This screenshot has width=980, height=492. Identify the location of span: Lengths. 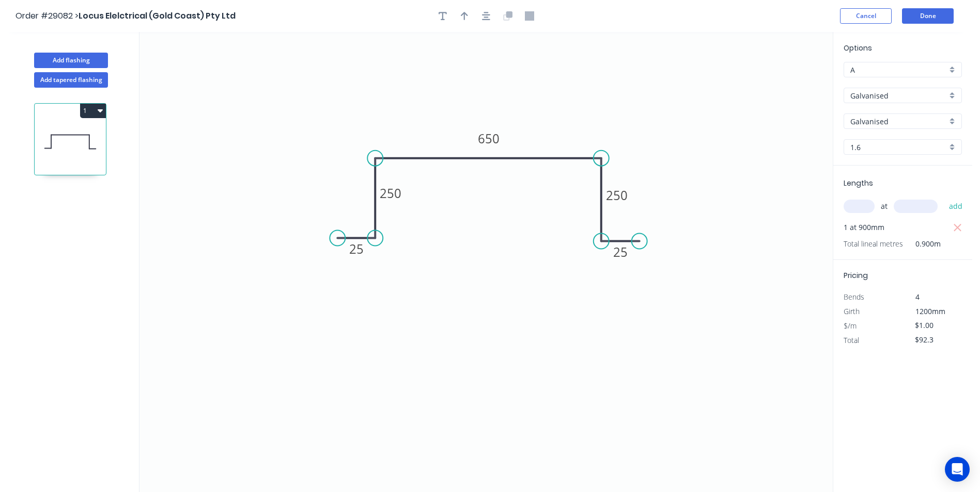
(858, 183).